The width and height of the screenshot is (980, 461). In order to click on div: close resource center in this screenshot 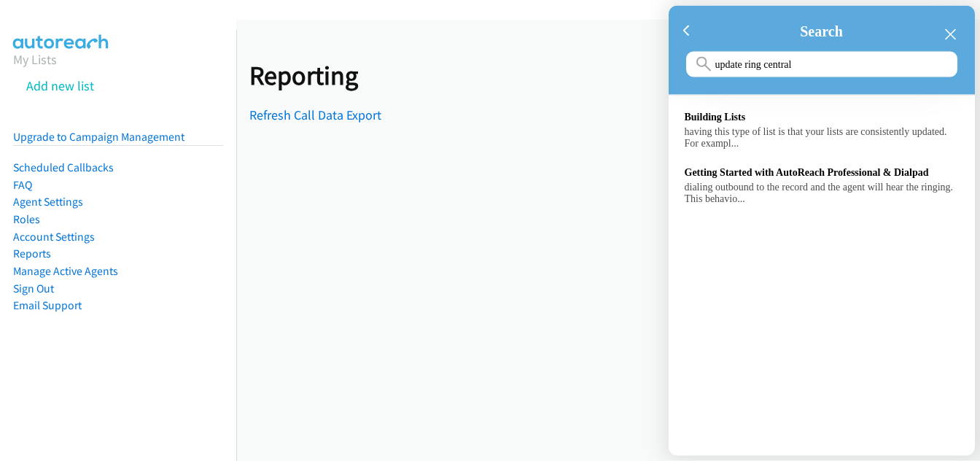, I will do `click(950, 34)`.